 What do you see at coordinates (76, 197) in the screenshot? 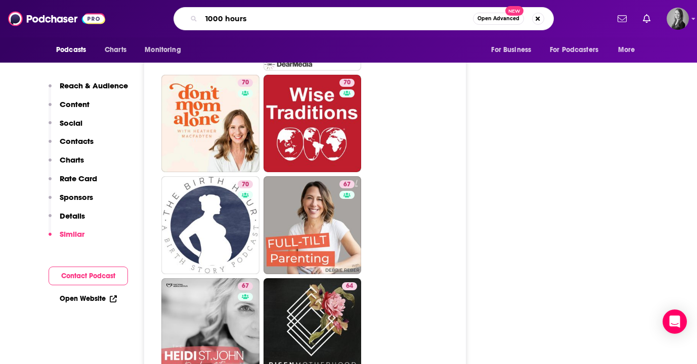
I see `p: Sponsors` at bounding box center [76, 197].